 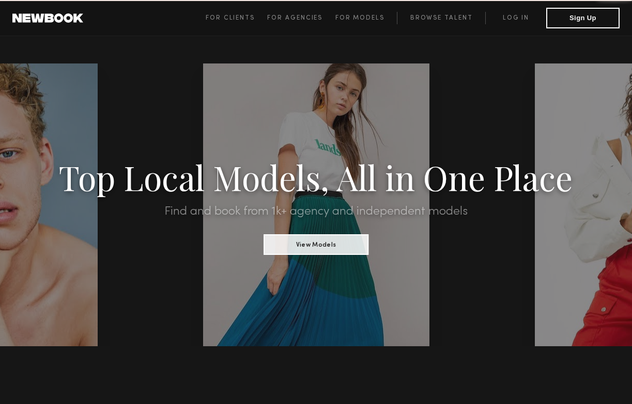 What do you see at coordinates (316, 177) in the screenshot?
I see `h1: Top Local Models, All in One Place` at bounding box center [316, 177].